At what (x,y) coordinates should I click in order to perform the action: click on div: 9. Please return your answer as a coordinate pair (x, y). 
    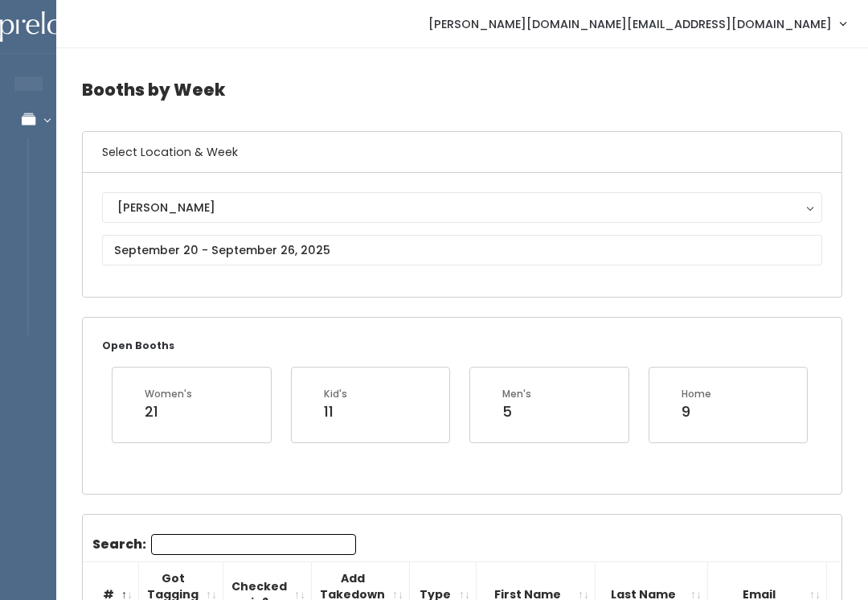
    Looking at the image, I should click on (696, 412).